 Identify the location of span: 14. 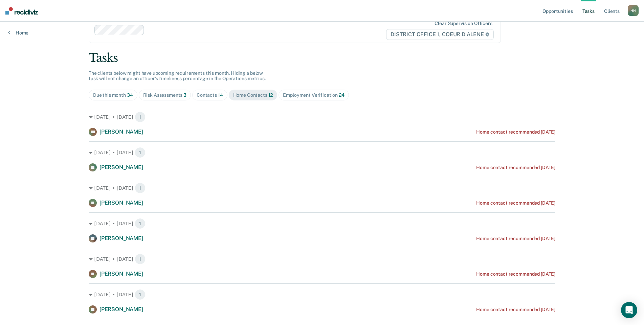
(220, 95).